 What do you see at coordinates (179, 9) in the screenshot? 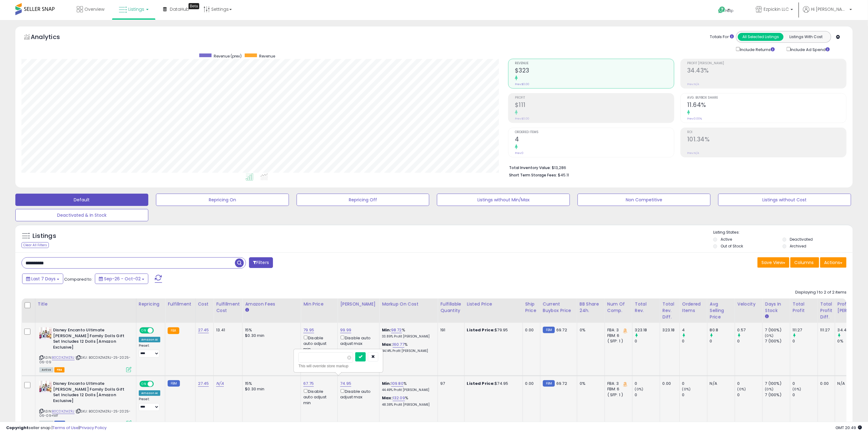
I see `span: DataHub` at bounding box center [179, 9].